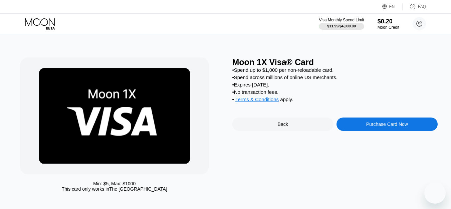 The width and height of the screenshot is (451, 209). What do you see at coordinates (342, 26) in the screenshot?
I see `div: $11.99 / $4,000.00` at bounding box center [342, 26].